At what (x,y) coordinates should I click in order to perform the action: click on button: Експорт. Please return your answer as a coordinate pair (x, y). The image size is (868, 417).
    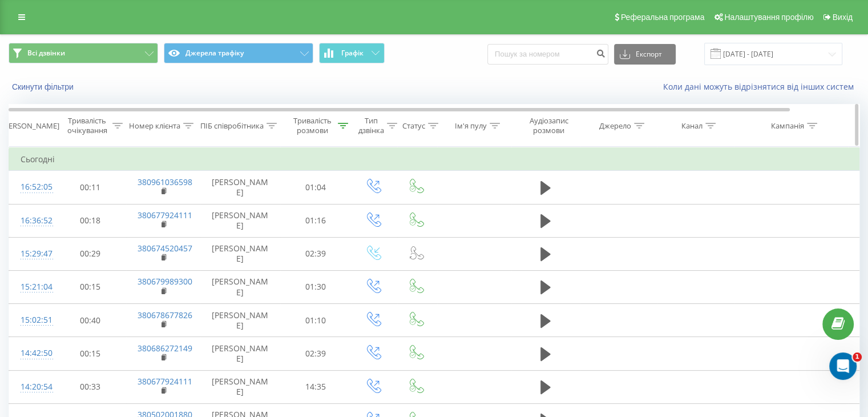
    Looking at the image, I should click on (645, 54).